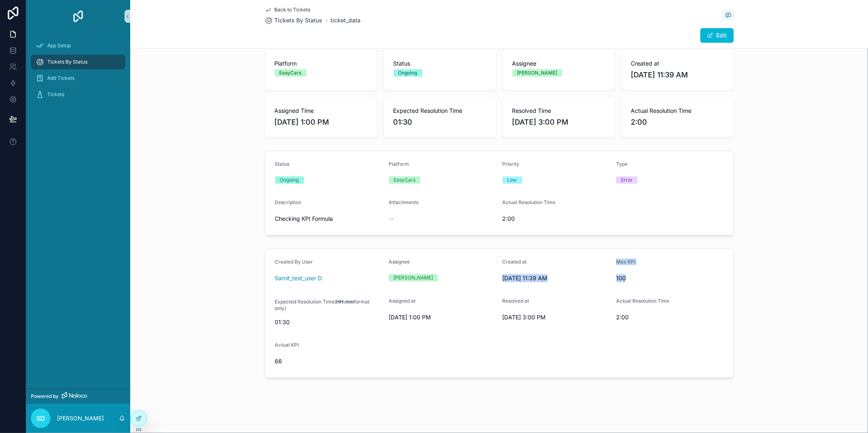  Describe the element at coordinates (321, 111) in the screenshot. I see `span: Assigned Time` at that location.